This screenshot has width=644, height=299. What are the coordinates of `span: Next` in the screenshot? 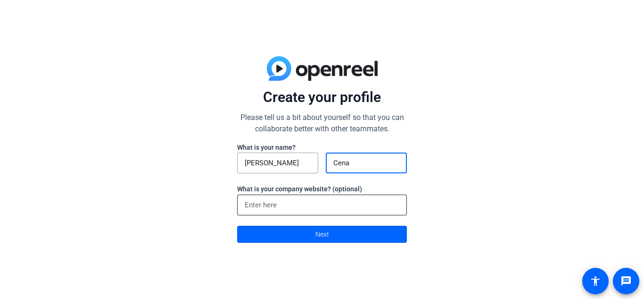 It's located at (322, 234).